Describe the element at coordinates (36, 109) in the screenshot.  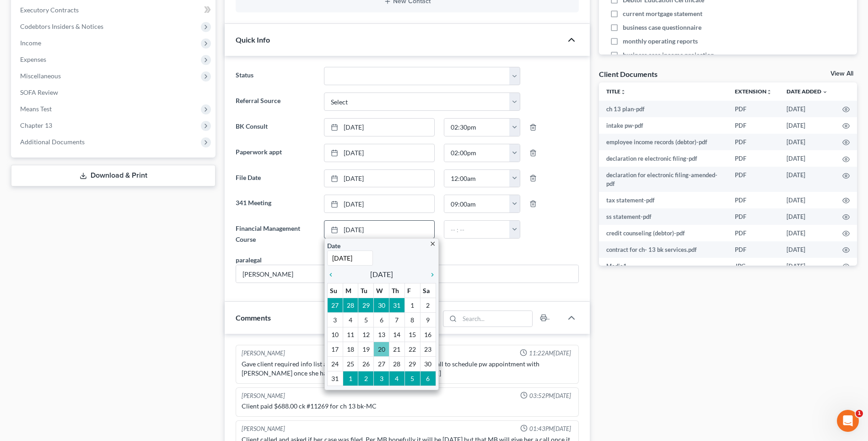
I see `span: Means Test` at that location.